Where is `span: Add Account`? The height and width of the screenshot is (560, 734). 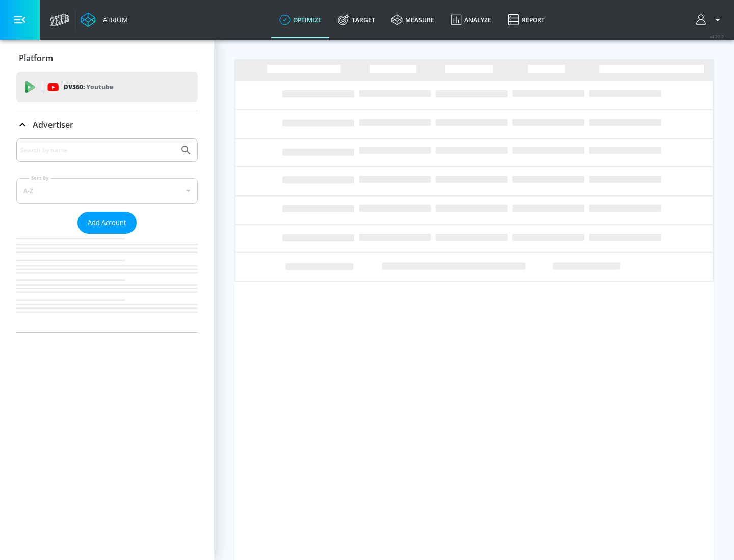 span: Add Account is located at coordinates (107, 222).